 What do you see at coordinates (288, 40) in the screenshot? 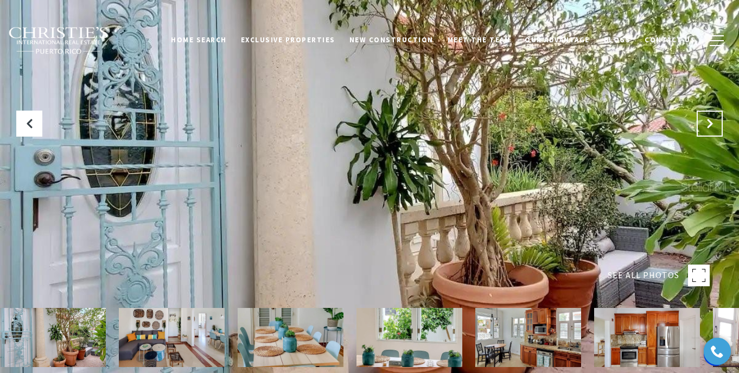
I see `span: Exclusive Properties` at bounding box center [288, 40].